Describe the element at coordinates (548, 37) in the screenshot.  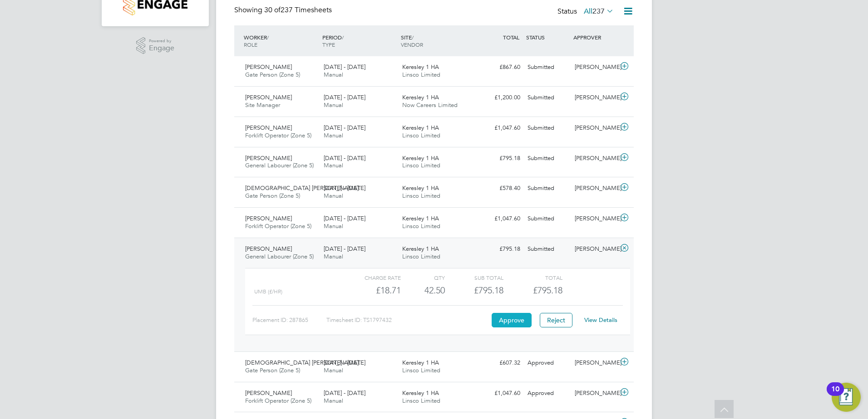
I see `div: STATUS` at that location.